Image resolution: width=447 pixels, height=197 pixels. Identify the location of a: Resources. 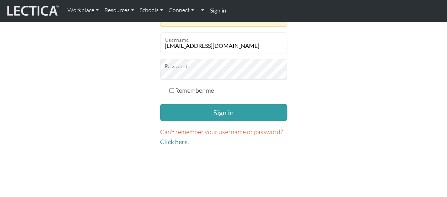
(119, 10).